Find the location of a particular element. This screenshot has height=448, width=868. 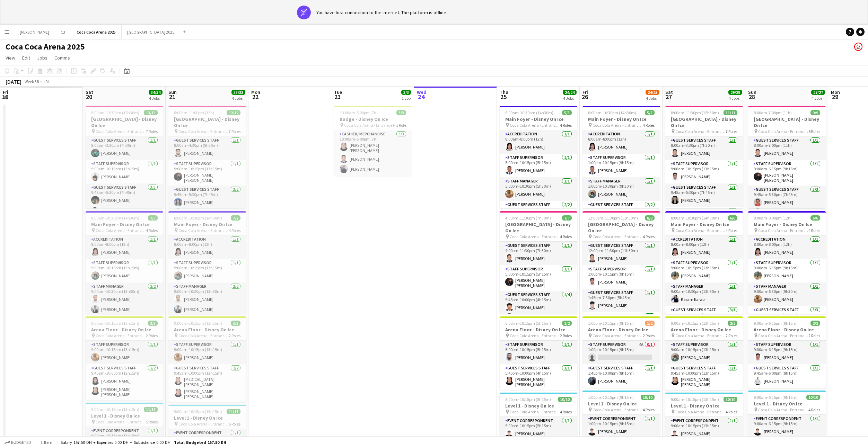

span: Mon is located at coordinates (256, 92).